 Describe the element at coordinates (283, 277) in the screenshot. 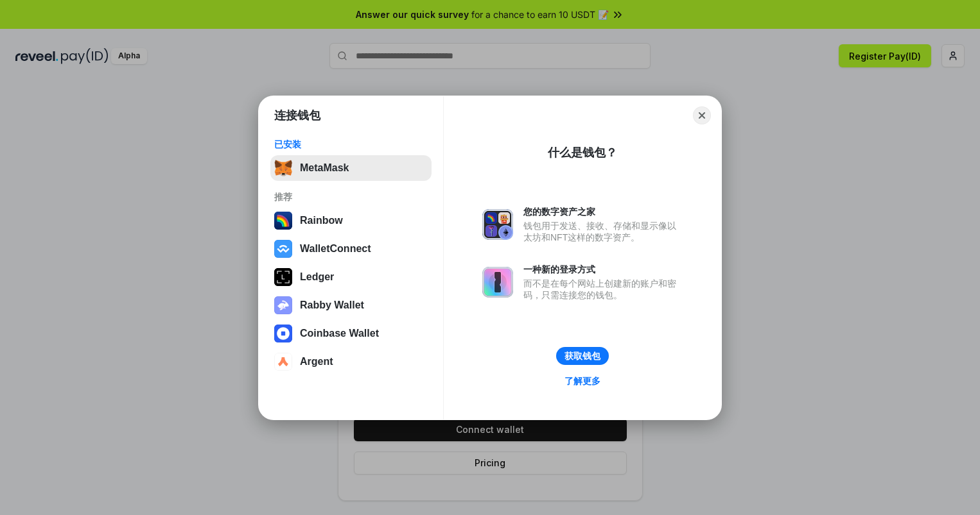

I see `img: svg+xml,%3Csvg%20xmlns%3D%22http%3A%2F%2Fwww.w3.org%2F2000%2Fsvg%22%20width%3D%2228%22%20height%3...` at that location.